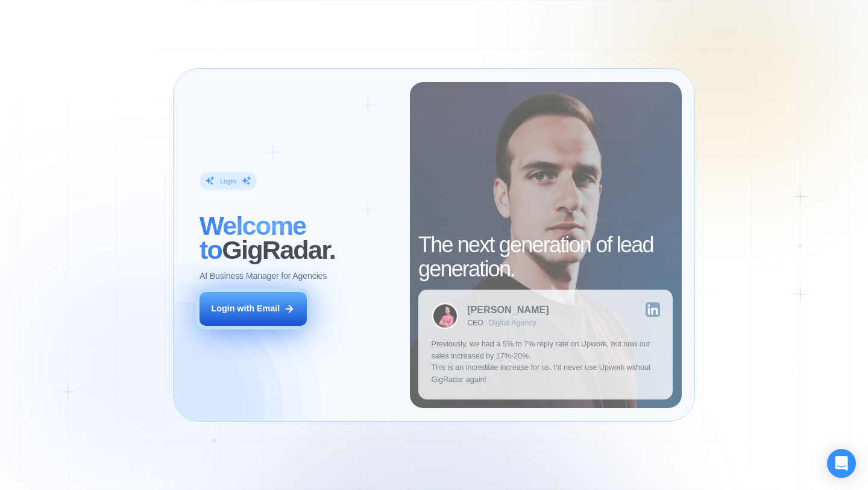  I want to click on div: CEO, so click(475, 323).